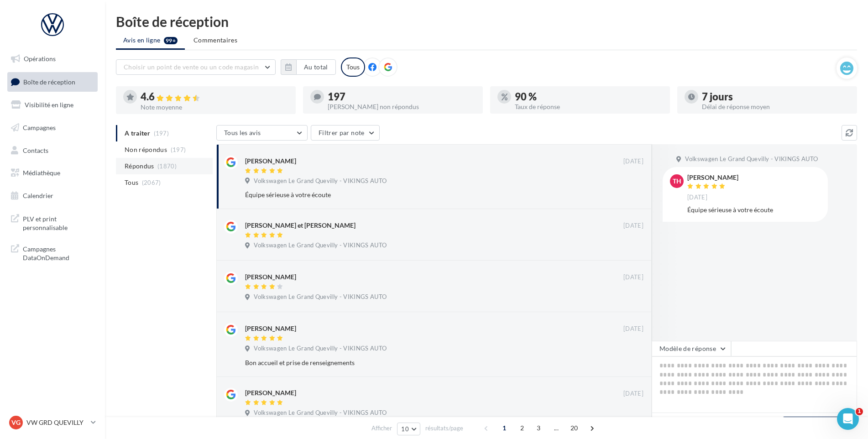  Describe the element at coordinates (215, 107) in the screenshot. I see `div: Note moyenne` at that location.